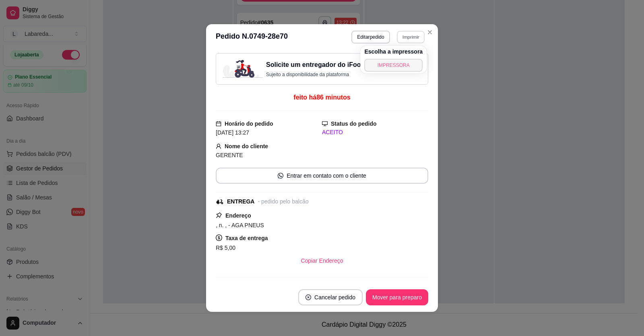 The height and width of the screenshot is (336, 644). I want to click on span: dollar, so click(219, 238).